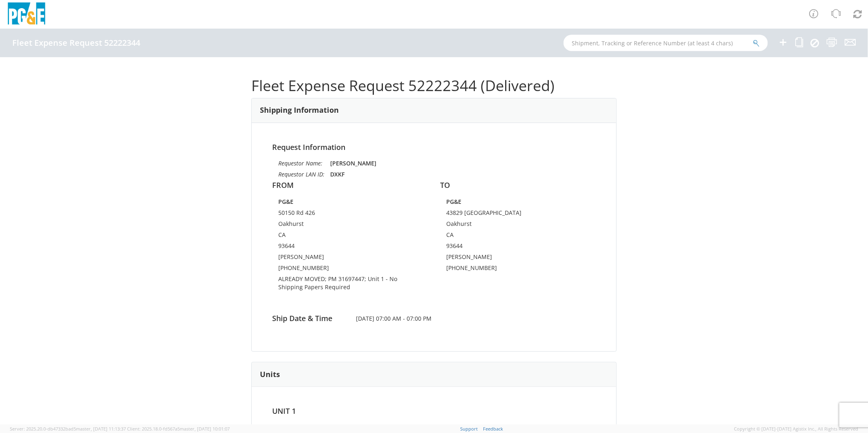 The height and width of the screenshot is (433, 868). Describe the element at coordinates (351, 428) in the screenshot. I see `li: Unit#` at that location.